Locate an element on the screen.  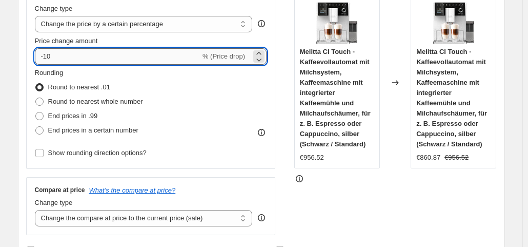
input: -15 is located at coordinates (117, 56).